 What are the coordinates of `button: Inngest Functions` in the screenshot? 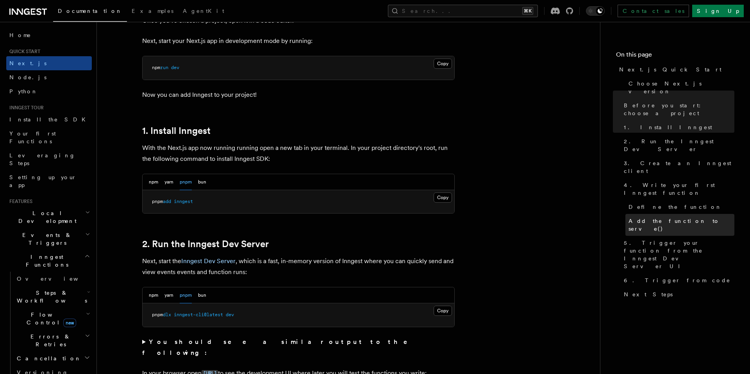 It's located at (49, 261).